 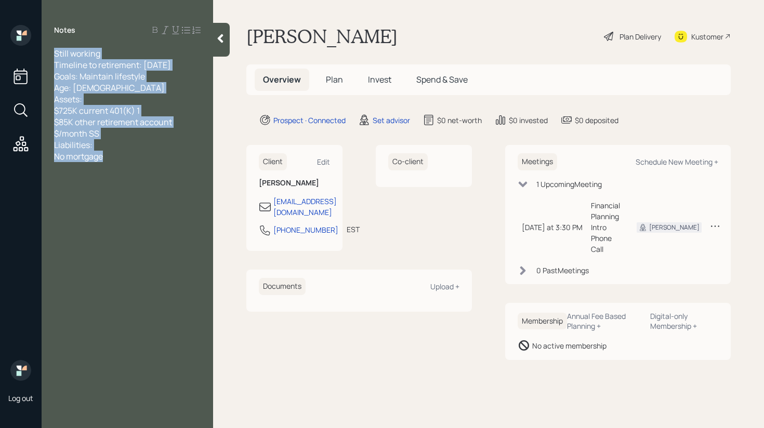 What do you see at coordinates (21, 398) in the screenshot?
I see `div: Log out` at bounding box center [21, 398].